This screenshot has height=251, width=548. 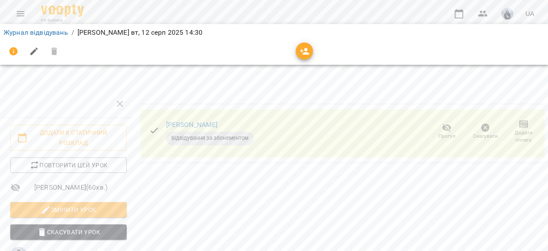 What do you see at coordinates (36, 32) in the screenshot?
I see `a: Журнал відвідувань` at bounding box center [36, 32].